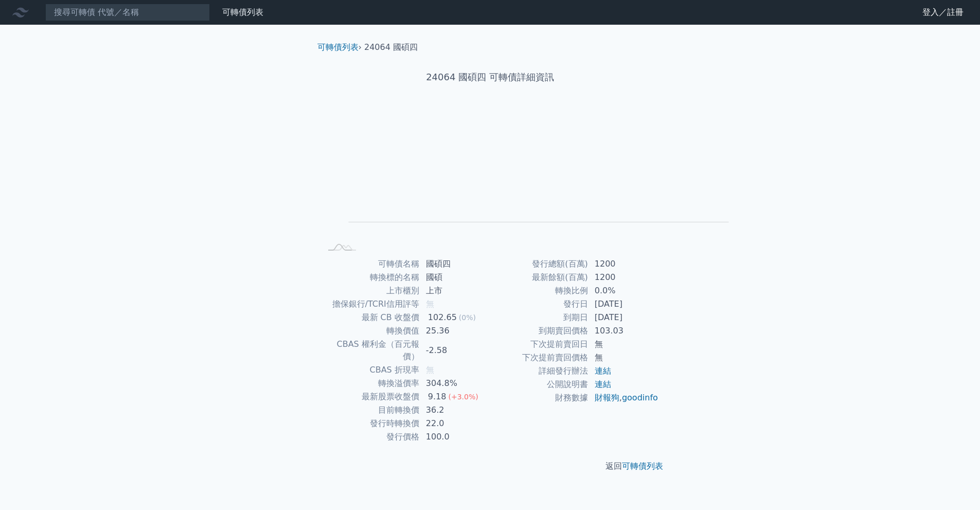 The width and height of the screenshot is (980, 510). Describe the element at coordinates (370, 396) in the screenshot. I see `td: 最新股票收盤價` at that location.